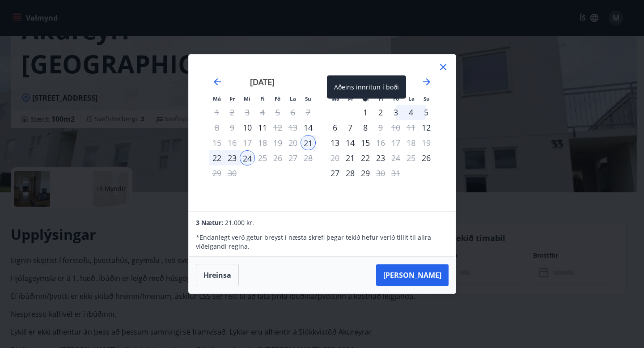 The width and height of the screenshot is (644, 348). I want to click on td: Not available. þriðjudagur, 30. september 2025, so click(232, 173).